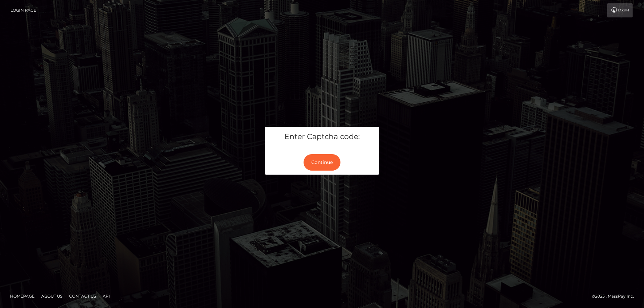 The width and height of the screenshot is (644, 308). Describe the element at coordinates (106, 296) in the screenshot. I see `a: API` at that location.